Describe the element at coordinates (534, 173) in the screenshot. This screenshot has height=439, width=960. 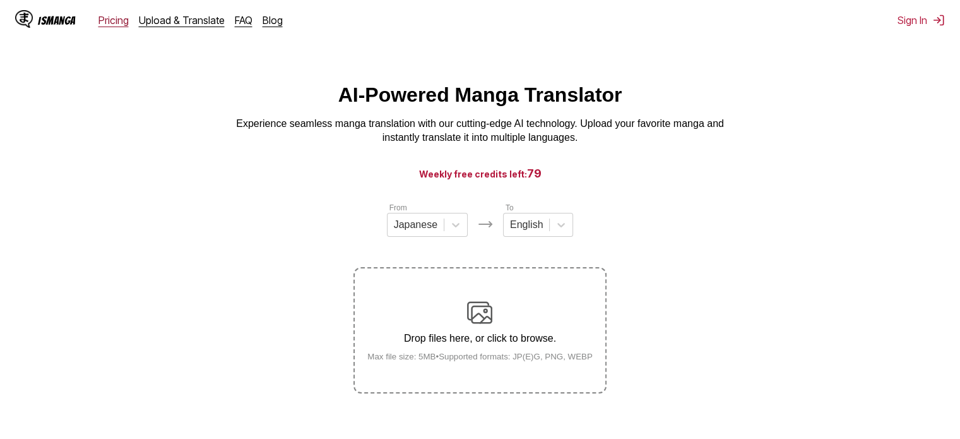
I see `span: 79` at that location.